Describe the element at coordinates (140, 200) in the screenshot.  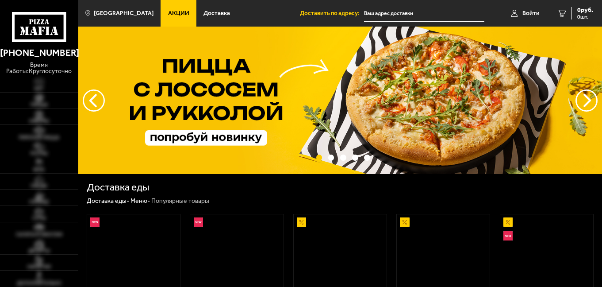
I see `a: Меню-` at that location.